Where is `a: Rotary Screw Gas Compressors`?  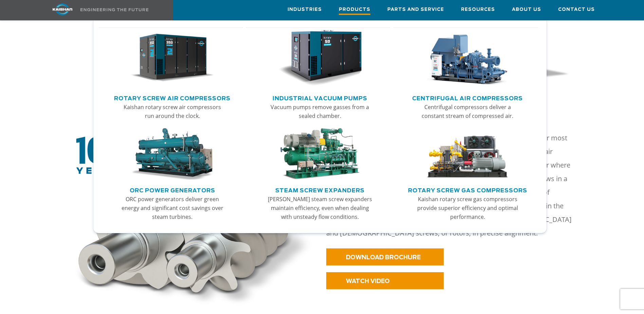
a: Rotary Screw Gas Compressors is located at coordinates (467, 190).